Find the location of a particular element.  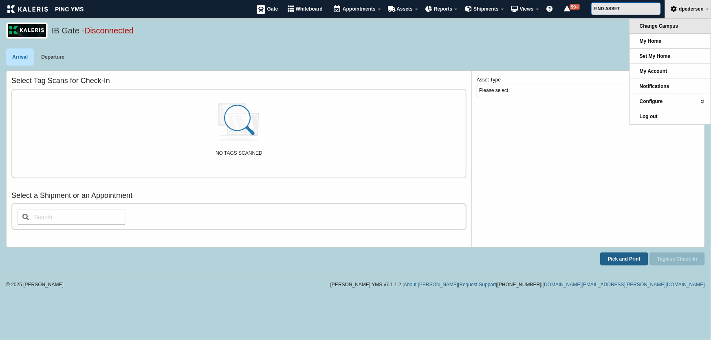

li: Configure is located at coordinates (670, 101).